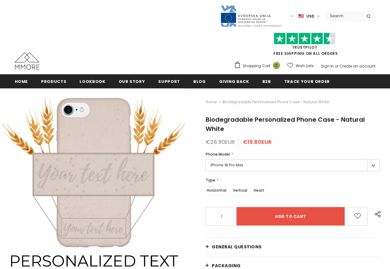 The height and width of the screenshot is (269, 390). What do you see at coordinates (54, 81) in the screenshot?
I see `a: Products` at bounding box center [54, 81].